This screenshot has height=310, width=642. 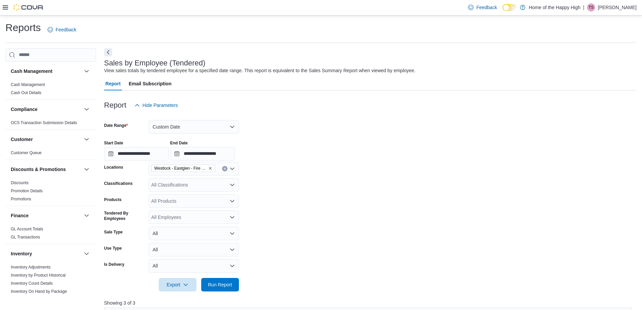 What do you see at coordinates (260, 70) in the screenshot?
I see `div: View sales totals by tendered employee for a specified date range. This report is equivalent to t...` at bounding box center [260, 70].